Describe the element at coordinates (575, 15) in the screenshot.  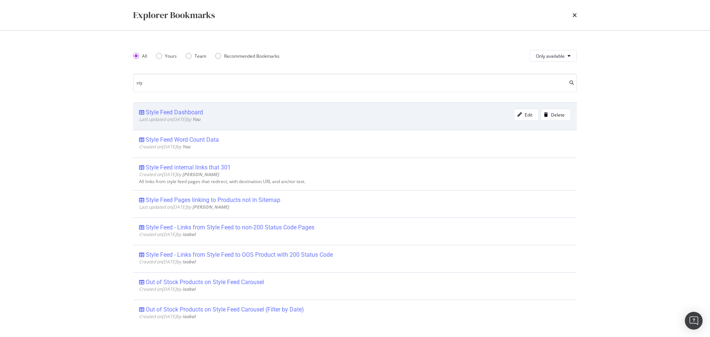
I see `div: times` at that location.